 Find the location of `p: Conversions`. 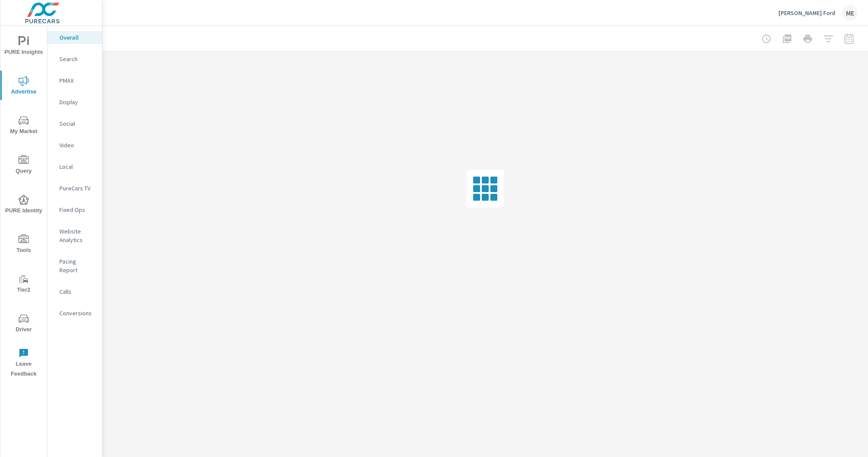

p: Conversions is located at coordinates (77, 313).